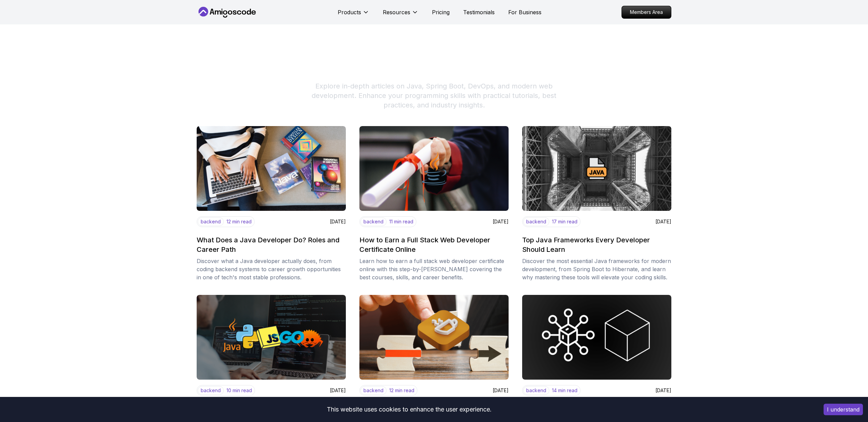 The width and height of the screenshot is (868, 422). I want to click on p: 10 min read, so click(239, 390).